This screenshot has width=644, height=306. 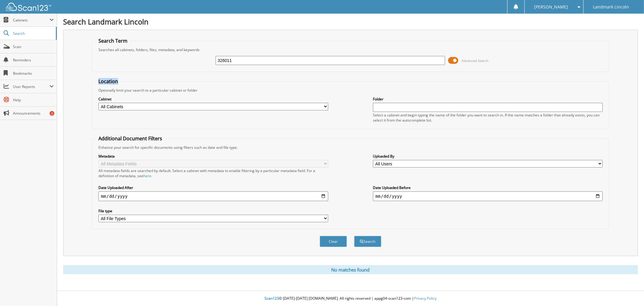 What do you see at coordinates (34, 60) in the screenshot?
I see `span: Reminders` at bounding box center [34, 60].